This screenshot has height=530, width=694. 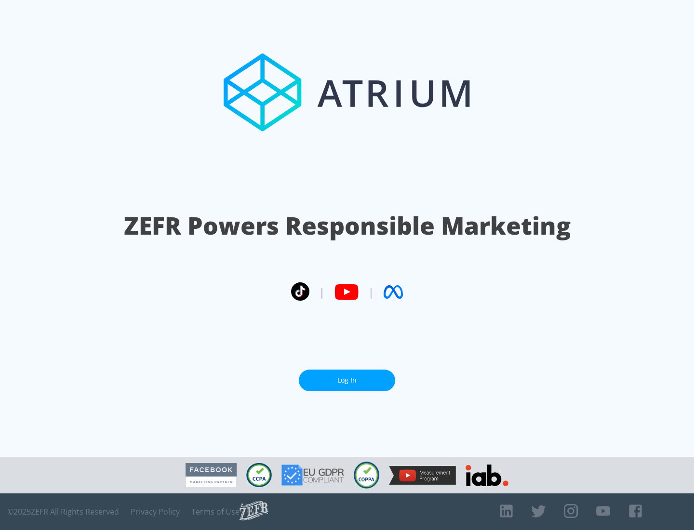 I want to click on a: Privacy Policy, so click(x=155, y=512).